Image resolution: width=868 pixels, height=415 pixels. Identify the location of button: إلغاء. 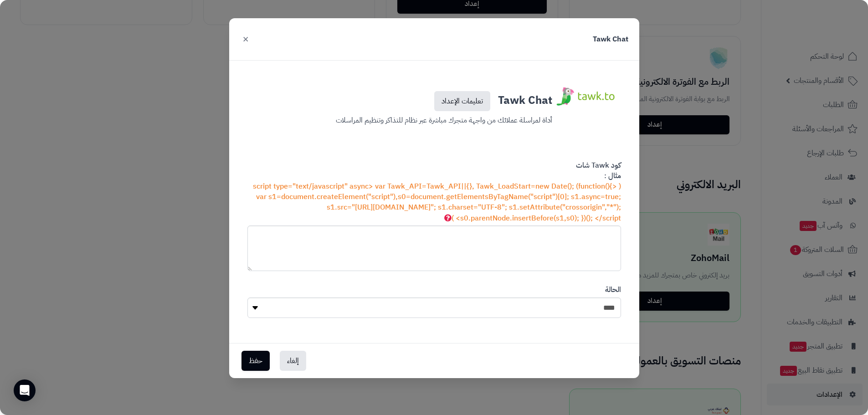
(293, 361).